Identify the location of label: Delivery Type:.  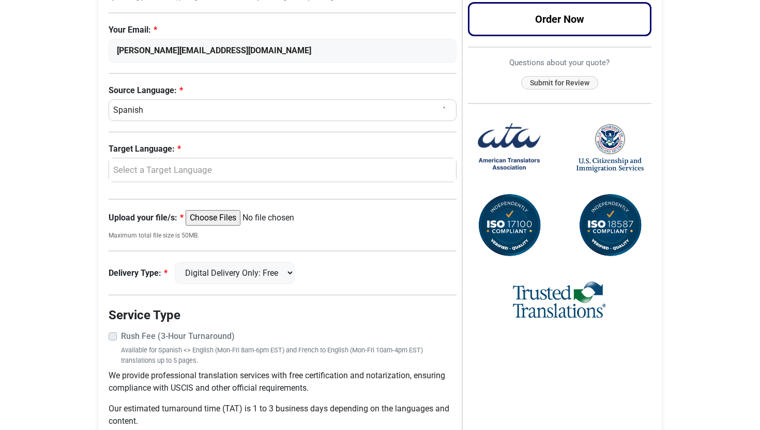
(138, 273).